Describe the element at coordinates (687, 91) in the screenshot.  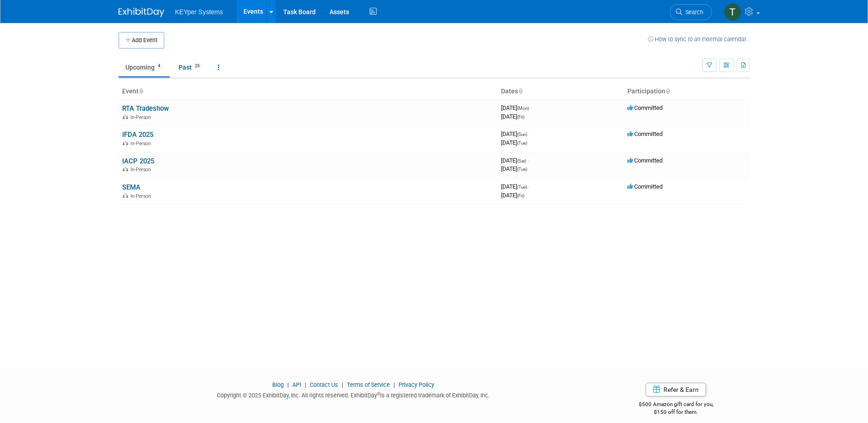
I see `th: Participation` at that location.